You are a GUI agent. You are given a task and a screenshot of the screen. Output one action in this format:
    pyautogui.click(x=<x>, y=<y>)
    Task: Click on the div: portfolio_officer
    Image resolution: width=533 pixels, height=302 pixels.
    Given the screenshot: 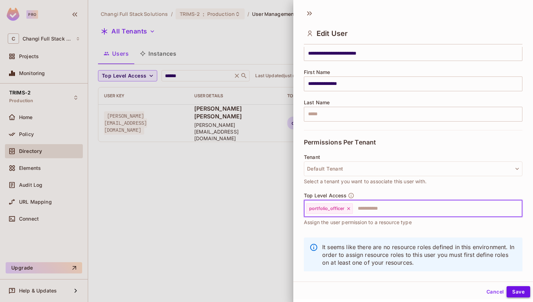 What is the action you would take?
    pyautogui.click(x=329, y=209)
    